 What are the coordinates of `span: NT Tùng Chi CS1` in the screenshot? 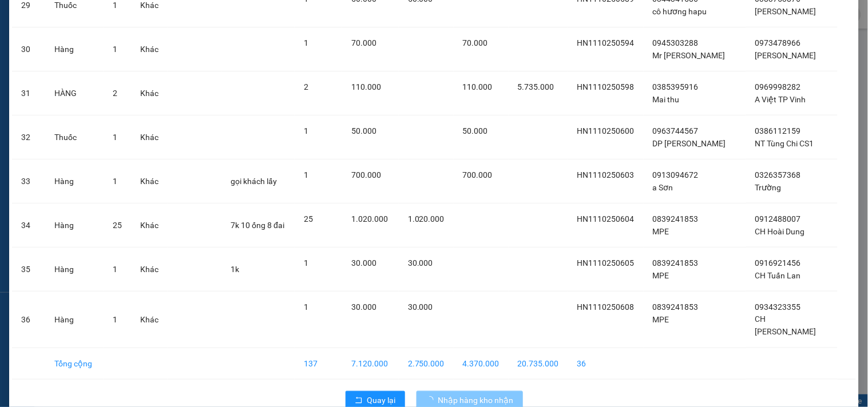 It's located at (785, 144).